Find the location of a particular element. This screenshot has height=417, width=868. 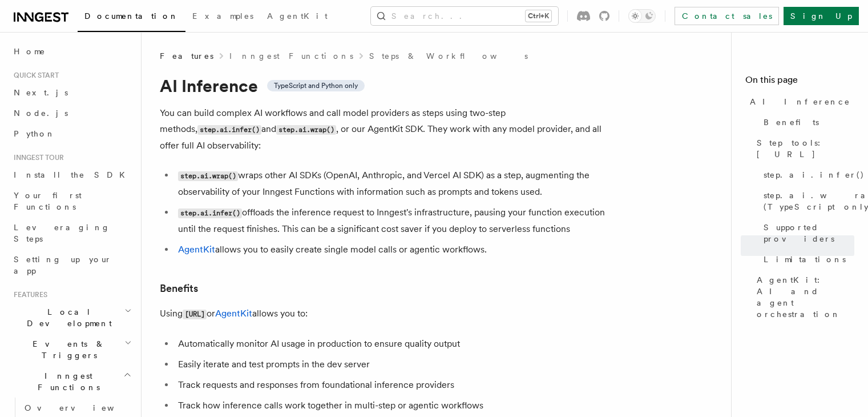

a: Leveraging Steps is located at coordinates (72, 233).